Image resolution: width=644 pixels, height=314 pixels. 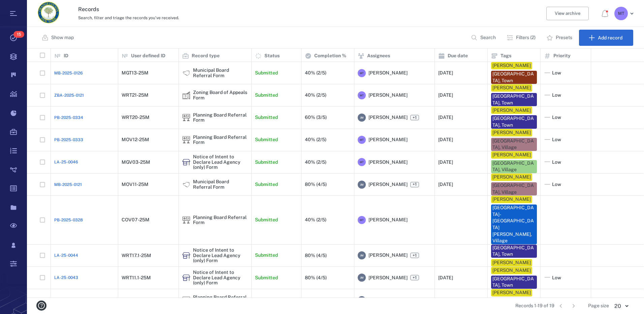 I want to click on span: MB-2025-0126, so click(x=68, y=73).